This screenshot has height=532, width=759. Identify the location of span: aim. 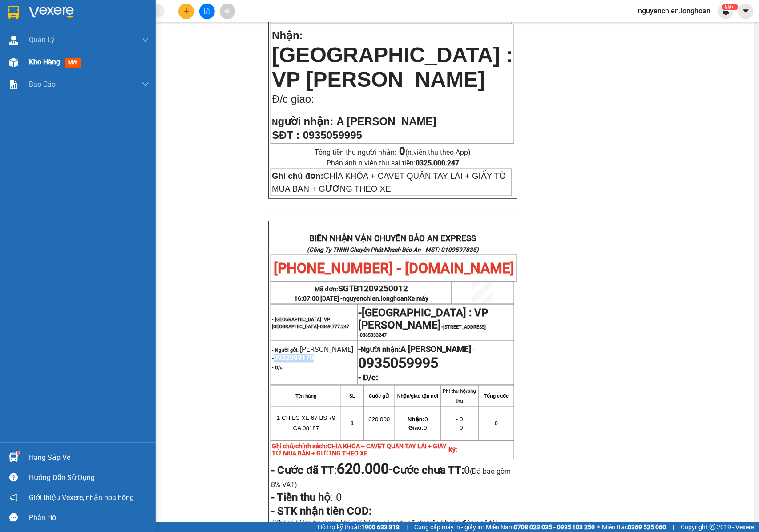
(228, 11).